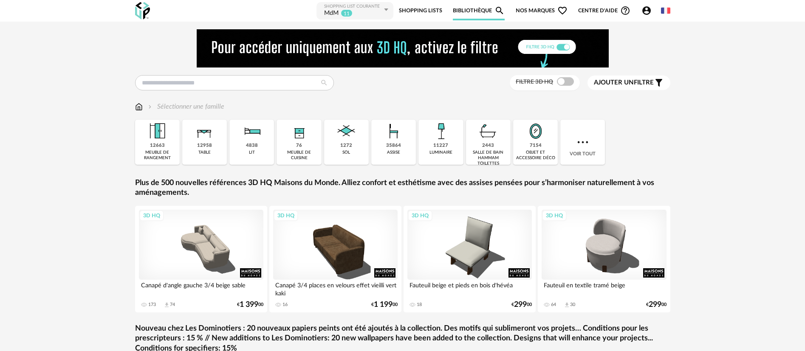  What do you see at coordinates (249, 305) in the screenshot?
I see `span: 1 399` at bounding box center [249, 305].